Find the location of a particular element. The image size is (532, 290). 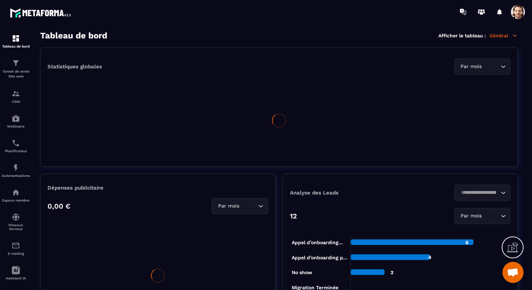

a: formationformationCRM is located at coordinates (16, 96).